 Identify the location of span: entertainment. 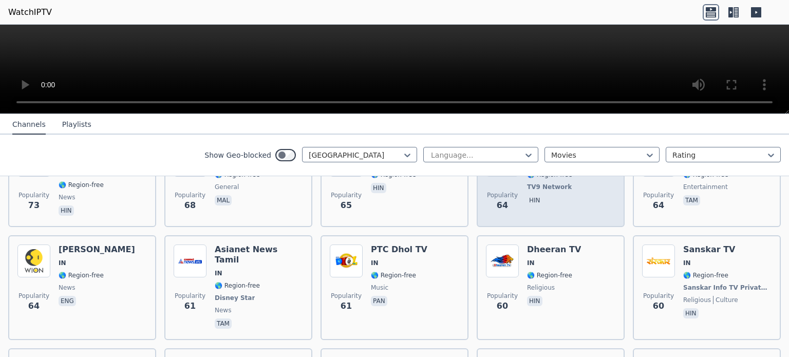
(706, 187).